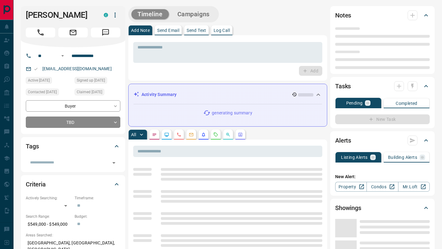 The image size is (442, 249). What do you see at coordinates (48, 224) in the screenshot?
I see `p: $549,000 - $549,000` at bounding box center [48, 224].